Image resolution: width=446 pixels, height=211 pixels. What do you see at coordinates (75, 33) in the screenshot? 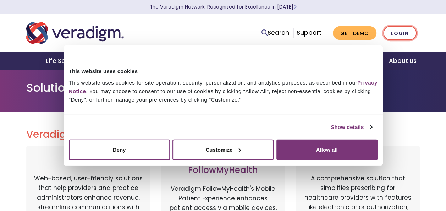
I see `a: Veradigm logo` at bounding box center [75, 33].